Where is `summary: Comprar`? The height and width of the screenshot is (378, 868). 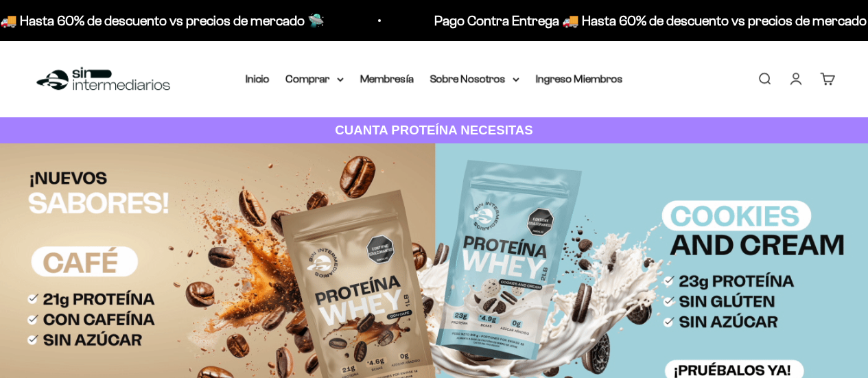
summary: Comprar is located at coordinates (315, 79).